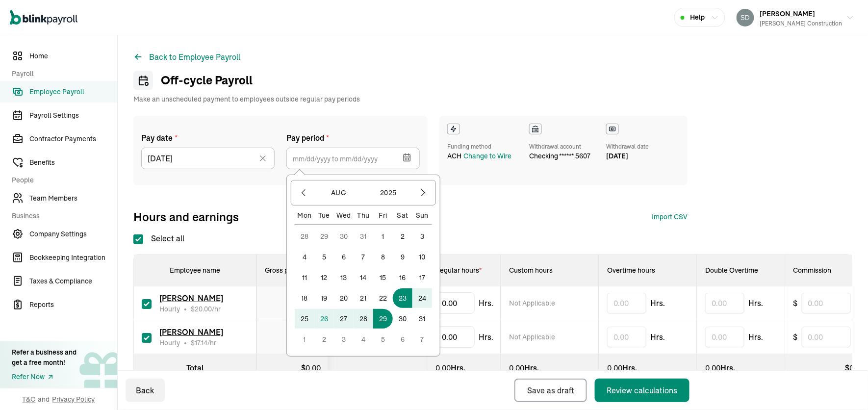  Describe the element at coordinates (402, 278) in the screenshot. I see `button: 16` at that location.